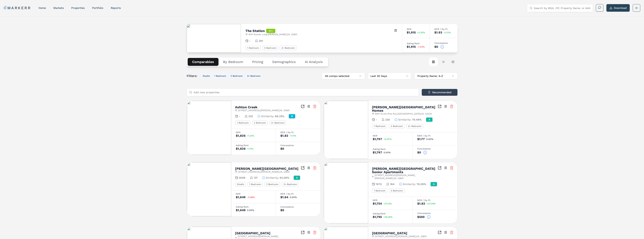  I want to click on div: $1.64, so click(284, 197).